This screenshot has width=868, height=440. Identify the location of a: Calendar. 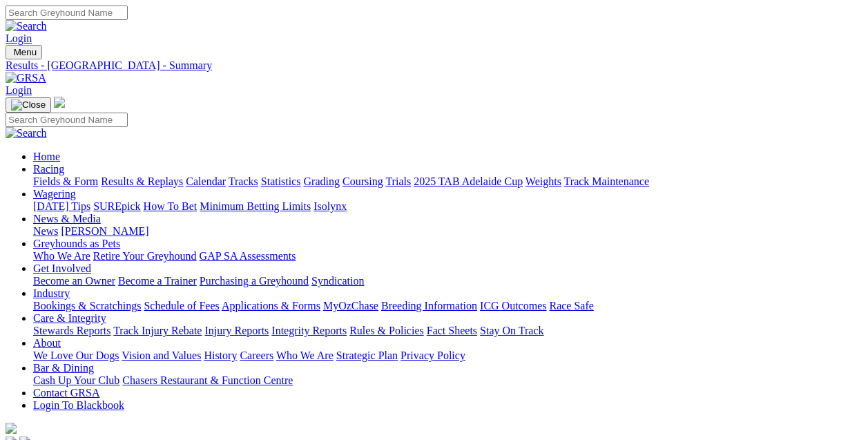
(205, 181).